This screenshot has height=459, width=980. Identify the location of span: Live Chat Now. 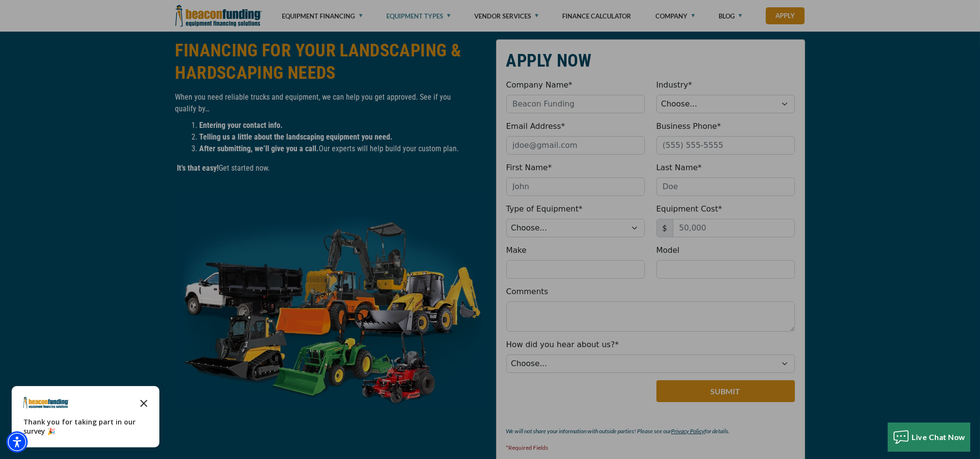
(939, 436).